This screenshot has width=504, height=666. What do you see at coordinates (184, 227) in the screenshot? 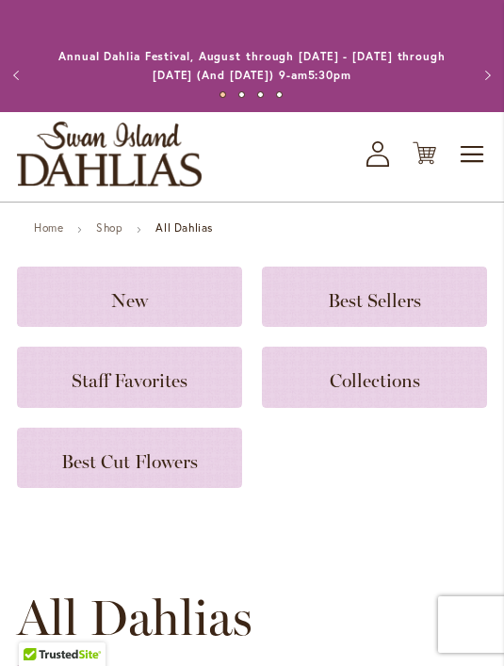
I see `strong: All Dahlias` at bounding box center [184, 227].